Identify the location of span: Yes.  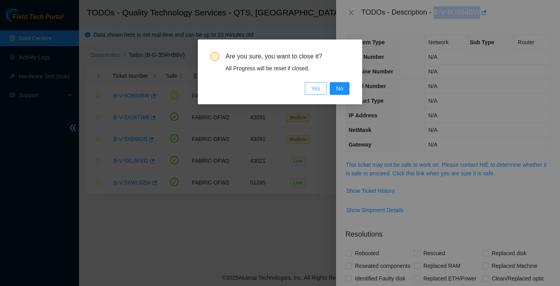
(316, 89).